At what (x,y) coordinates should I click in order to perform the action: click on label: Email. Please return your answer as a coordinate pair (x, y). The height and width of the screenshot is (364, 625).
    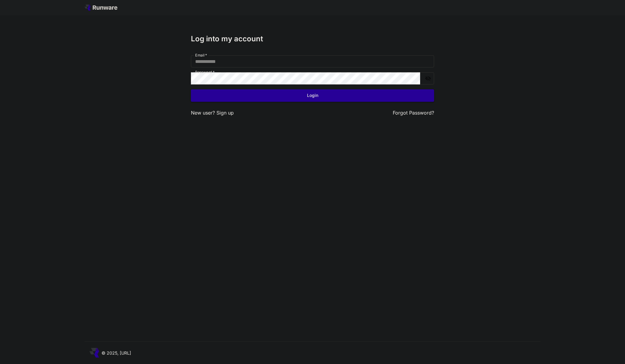
    Looking at the image, I should click on (201, 55).